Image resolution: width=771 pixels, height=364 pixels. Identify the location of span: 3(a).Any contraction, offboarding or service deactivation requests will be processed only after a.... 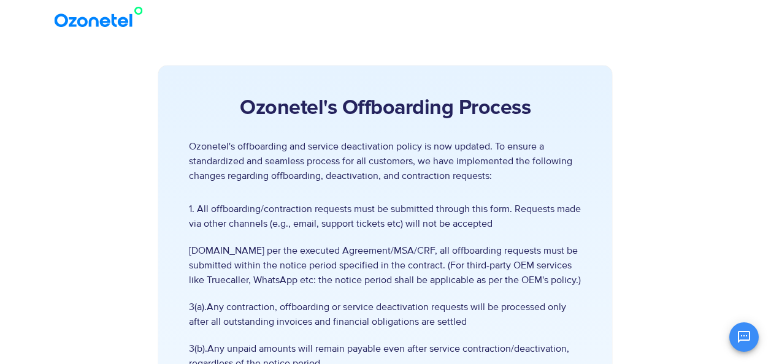
(385, 315).